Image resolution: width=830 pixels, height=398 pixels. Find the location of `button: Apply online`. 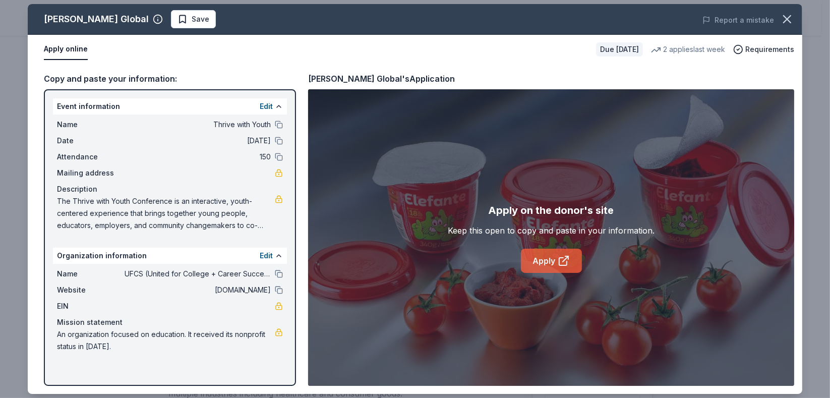

button: Apply online is located at coordinates (66, 49).